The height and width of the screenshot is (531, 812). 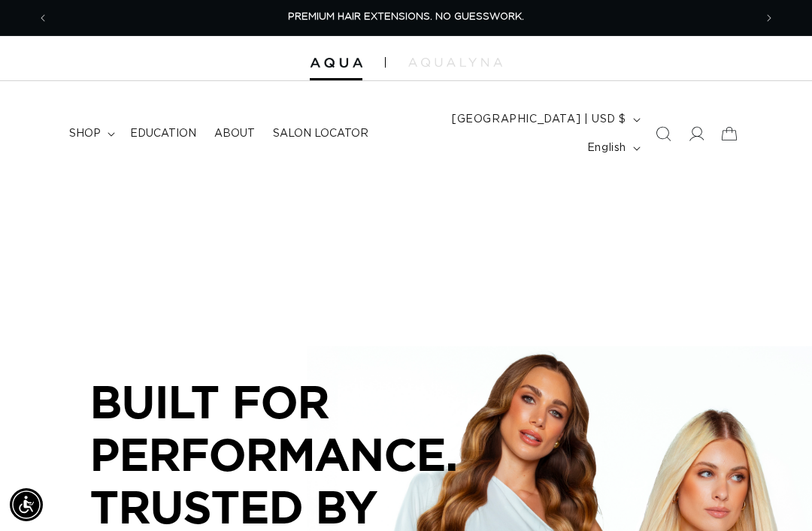 I want to click on summary: shop, so click(x=90, y=134).